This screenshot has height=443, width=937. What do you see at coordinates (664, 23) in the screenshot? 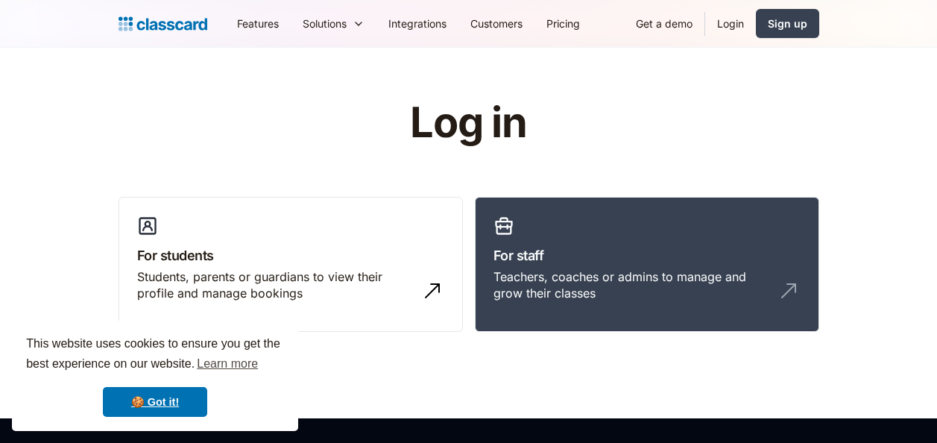
I see `a: Get a demo` at bounding box center [664, 23].